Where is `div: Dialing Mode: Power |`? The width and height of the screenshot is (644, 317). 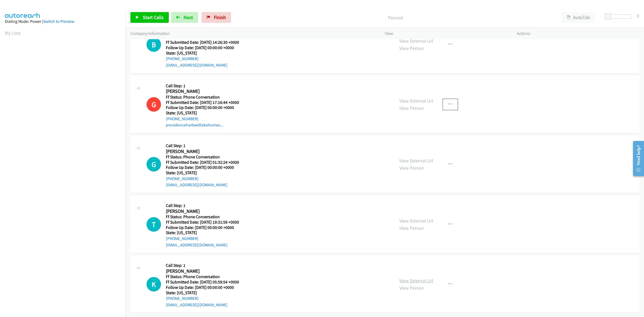 div: Dialing Mode: Power | is located at coordinates (63, 21).